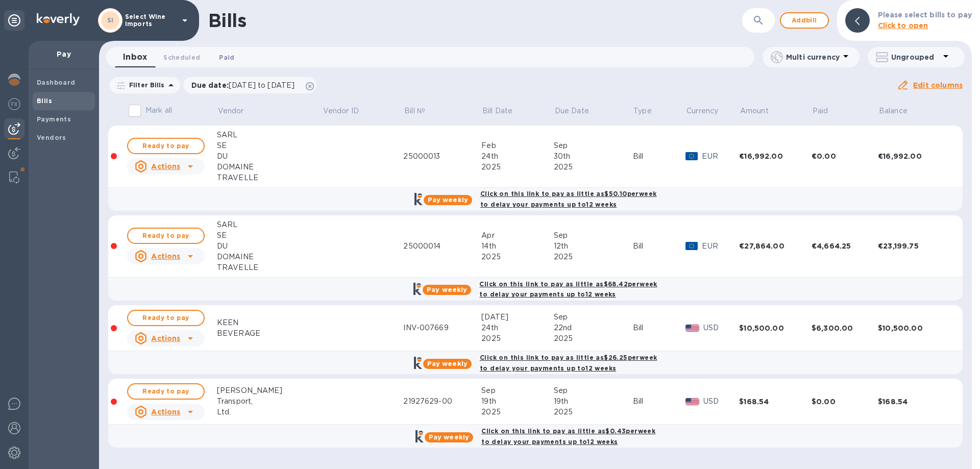 The height and width of the screenshot is (469, 980). What do you see at coordinates (568, 436) in the screenshot?
I see `b: Click on this link to pay as little as $0.43 per week to delay your payments up to 12 weeks` at bounding box center [568, 436].